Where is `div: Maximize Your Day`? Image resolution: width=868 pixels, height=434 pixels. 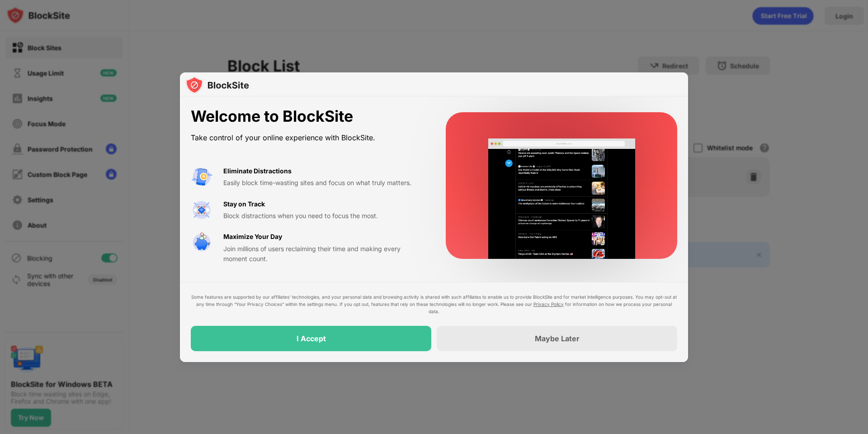
div: Maximize Your Day is located at coordinates (253, 237).